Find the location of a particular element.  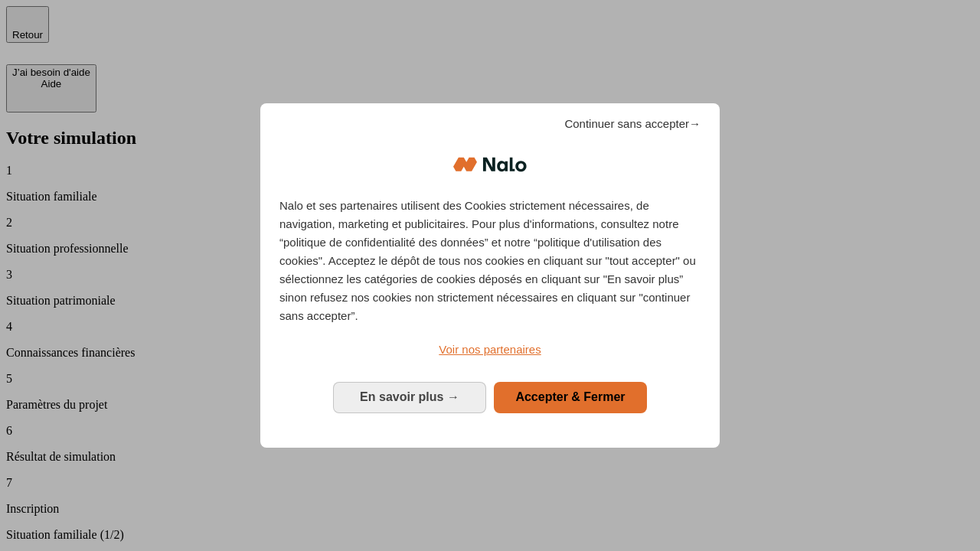

div: Bienvenue chez Nalo Gestion du consentement is located at coordinates (490, 275).